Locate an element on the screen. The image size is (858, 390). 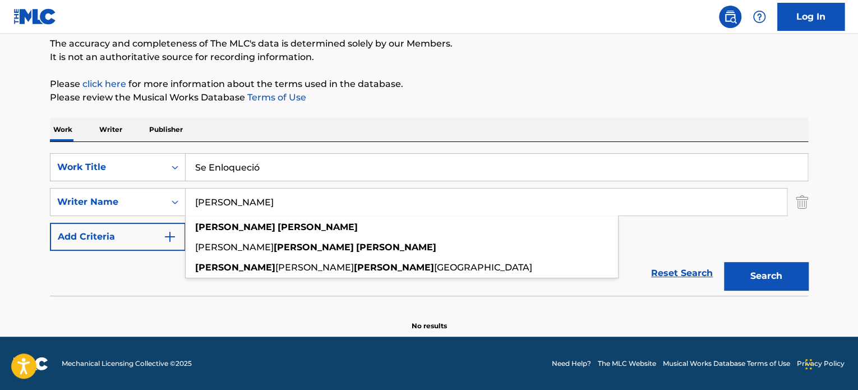
p: It is not an authoritative source for recording information. is located at coordinates (429, 57).